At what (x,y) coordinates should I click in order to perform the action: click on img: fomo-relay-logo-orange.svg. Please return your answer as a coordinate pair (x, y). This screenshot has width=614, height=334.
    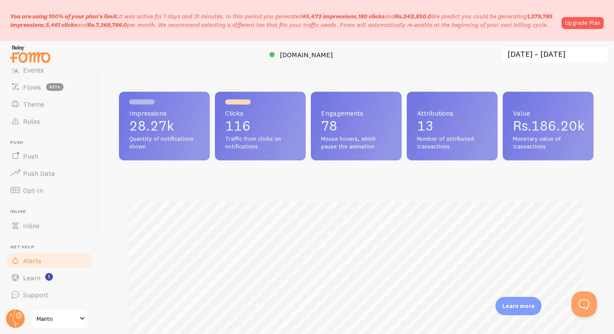
    Looking at the image, I should click on (30, 54).